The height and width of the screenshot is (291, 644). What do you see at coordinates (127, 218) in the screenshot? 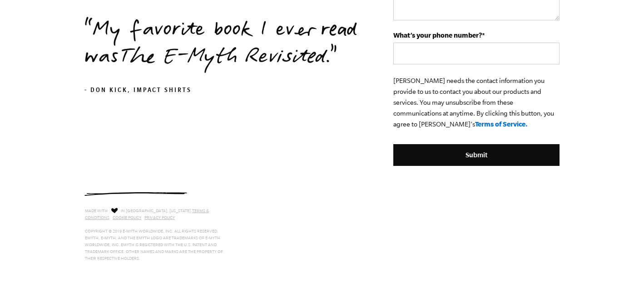
I see `a: Cookie Policy` at bounding box center [127, 218].